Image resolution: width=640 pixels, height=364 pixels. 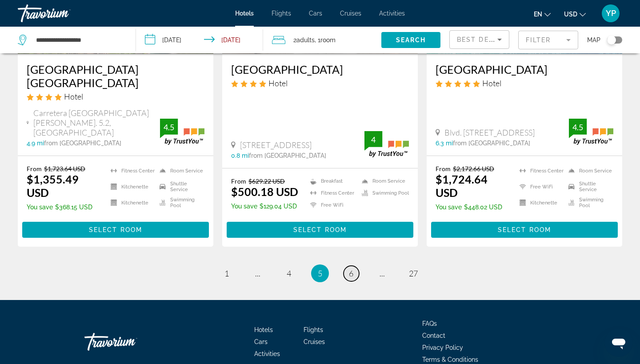 What do you see at coordinates (538, 14) in the screenshot?
I see `span: en` at bounding box center [538, 14].